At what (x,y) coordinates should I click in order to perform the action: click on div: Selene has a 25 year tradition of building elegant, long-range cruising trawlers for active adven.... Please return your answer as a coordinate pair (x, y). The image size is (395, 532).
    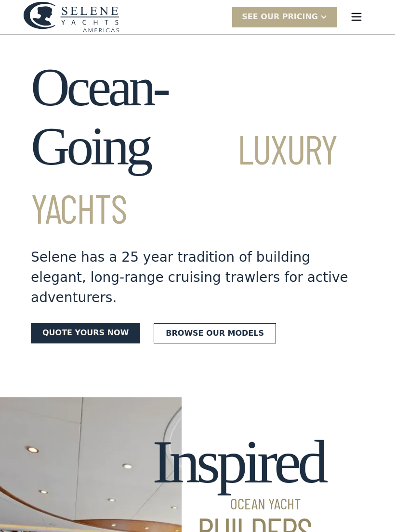
    Looking at the image, I should click on (197, 277).